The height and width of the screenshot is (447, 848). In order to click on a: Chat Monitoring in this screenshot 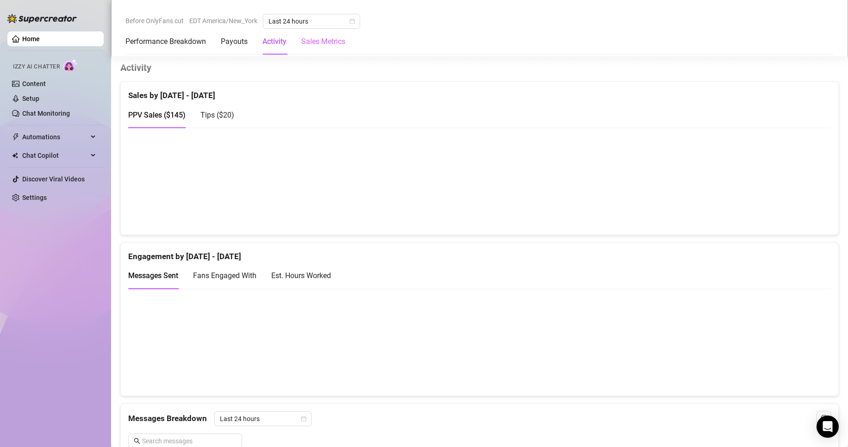, I will do `click(46, 113)`.